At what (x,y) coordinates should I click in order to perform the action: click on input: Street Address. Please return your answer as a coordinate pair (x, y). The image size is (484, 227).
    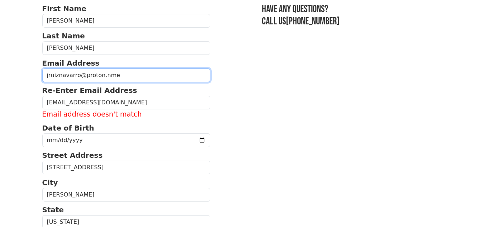
    Looking at the image, I should click on (126, 167).